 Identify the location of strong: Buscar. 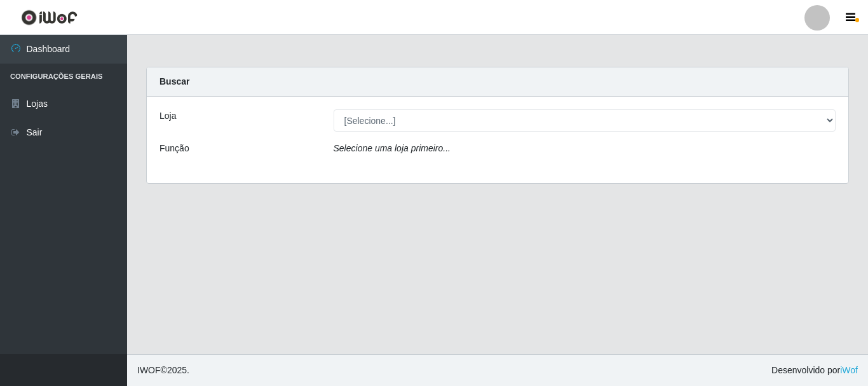
(174, 81).